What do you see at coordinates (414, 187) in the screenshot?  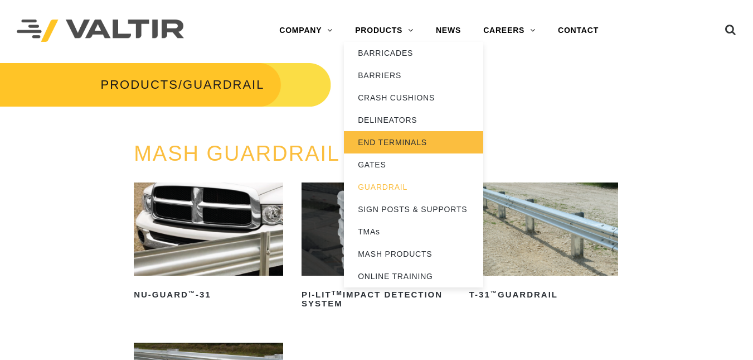 I see `a: GUARDRAIL` at bounding box center [414, 187].